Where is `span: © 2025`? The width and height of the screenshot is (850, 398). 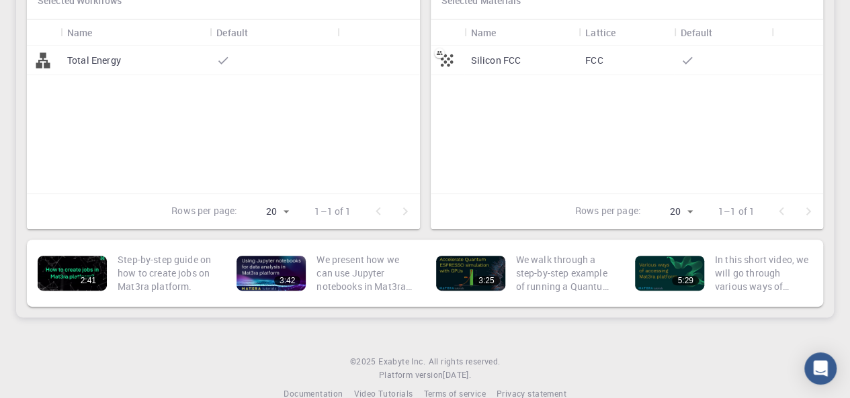
span: © 2025 is located at coordinates (364, 362).